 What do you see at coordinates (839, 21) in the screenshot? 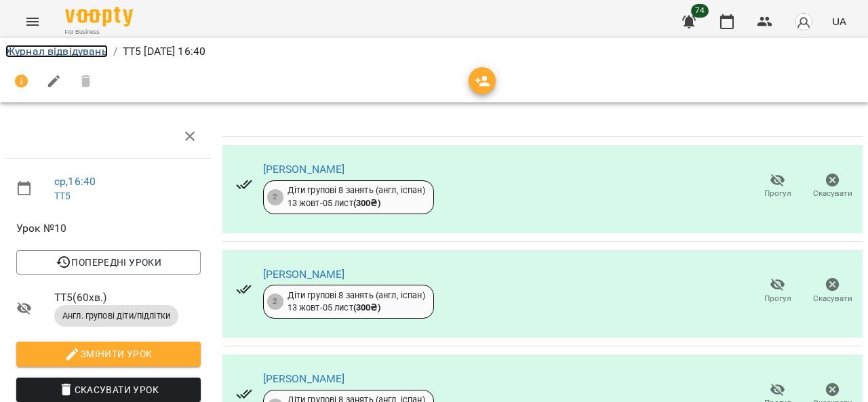
I see `span: UA` at bounding box center [839, 21].